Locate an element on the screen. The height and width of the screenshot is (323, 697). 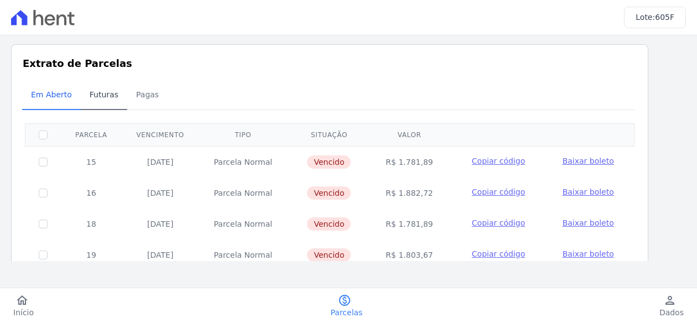
a: Pagas is located at coordinates (147, 96).